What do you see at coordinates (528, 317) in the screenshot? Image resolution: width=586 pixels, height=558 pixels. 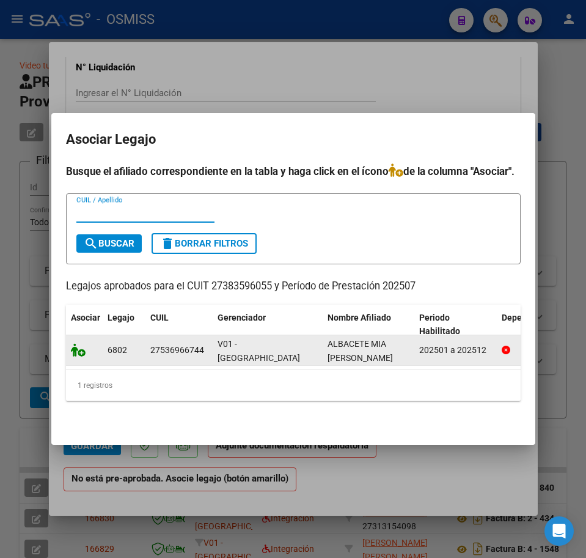 I see `span: Dependencia` at bounding box center [528, 317].